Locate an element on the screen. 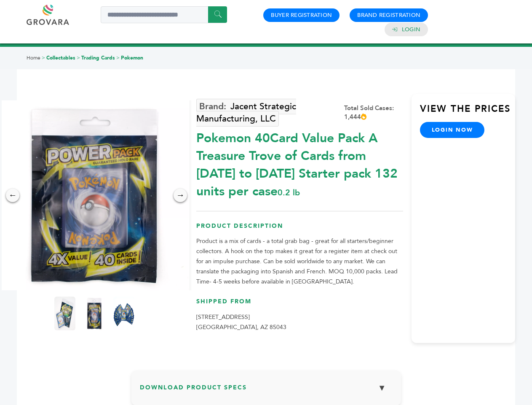 The image size is (532, 405). a: Jacent Strategic Manufacturing, LLC is located at coordinates (246, 113).